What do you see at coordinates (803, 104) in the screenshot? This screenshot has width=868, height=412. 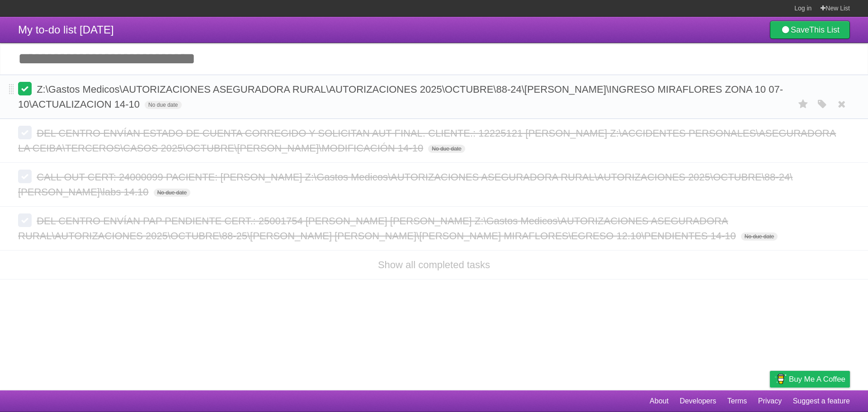 I see `label: Star task` at bounding box center [803, 104].